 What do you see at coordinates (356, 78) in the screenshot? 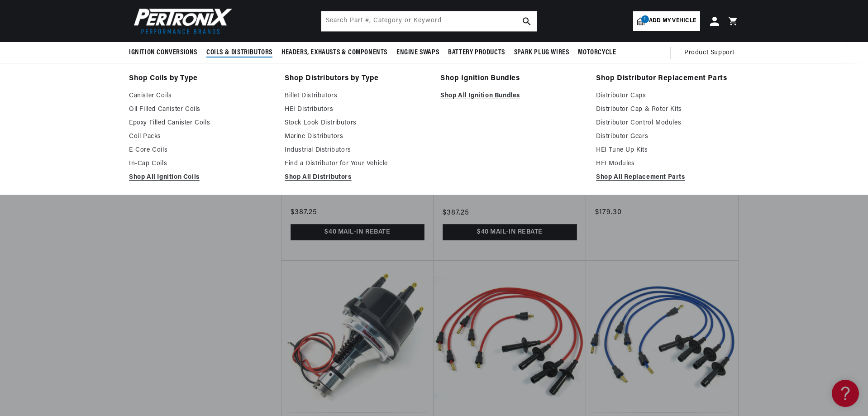
I see `a: Shop Distributors by Type` at bounding box center [356, 78].